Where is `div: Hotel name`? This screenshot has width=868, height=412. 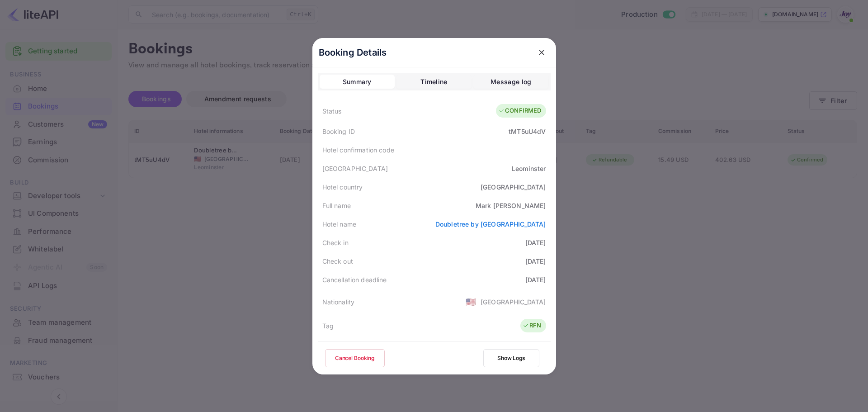 div: Hotel name is located at coordinates (340, 224).